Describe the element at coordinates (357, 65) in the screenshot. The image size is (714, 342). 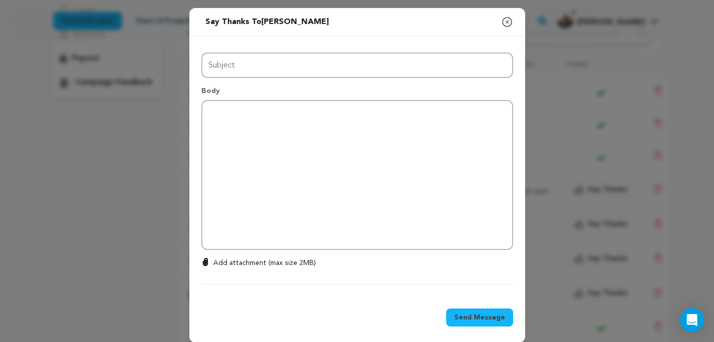
I see `input: Subject` at that location.